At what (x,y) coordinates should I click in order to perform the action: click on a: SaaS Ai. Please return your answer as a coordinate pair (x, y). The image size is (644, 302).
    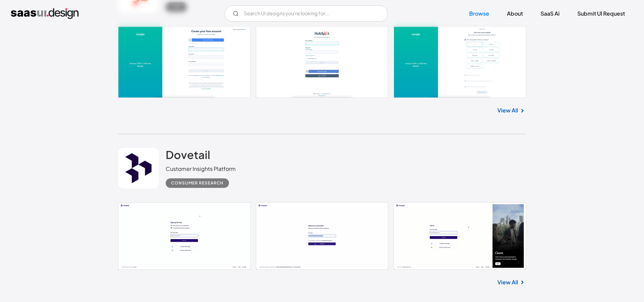
    Looking at the image, I should click on (550, 14).